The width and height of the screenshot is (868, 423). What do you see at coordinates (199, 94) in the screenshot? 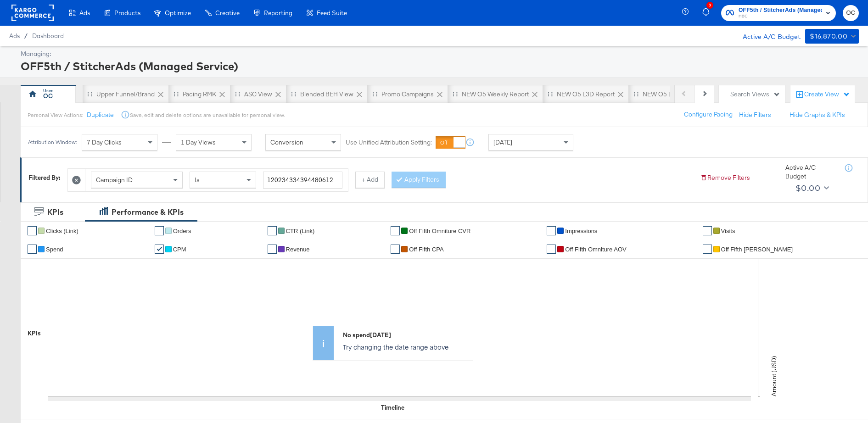
I see `div: Pacing RMK` at bounding box center [199, 94].